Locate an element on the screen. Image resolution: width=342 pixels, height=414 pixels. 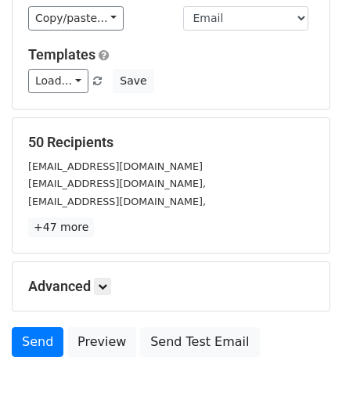
h5: Advanced is located at coordinates (171, 287).